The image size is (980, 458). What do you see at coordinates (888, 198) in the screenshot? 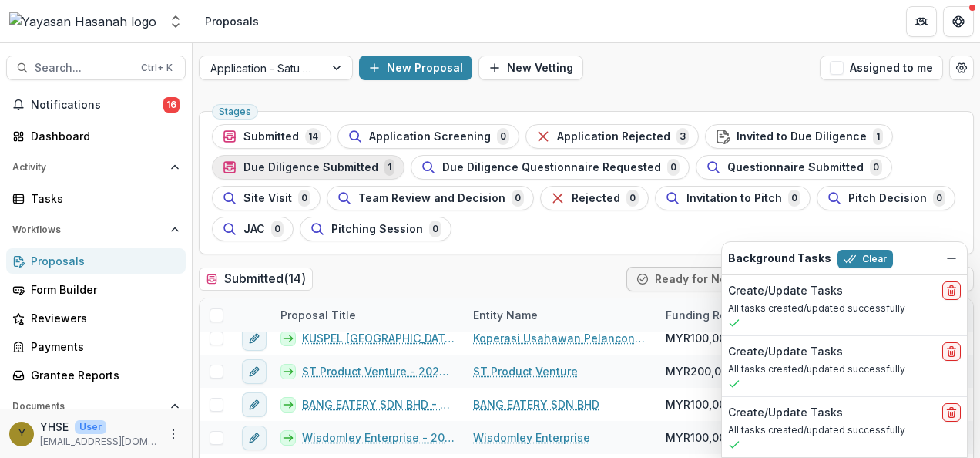
I see `span: Pitch Decision` at bounding box center [888, 198].